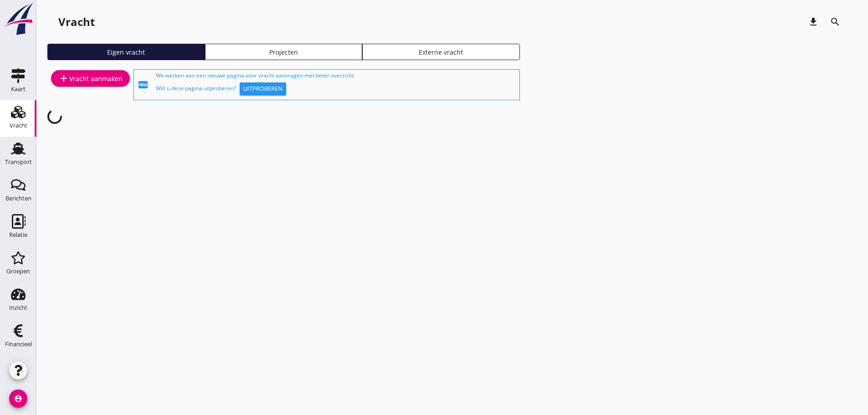 Image resolution: width=868 pixels, height=415 pixels. I want to click on div: Relatie, so click(19, 235).